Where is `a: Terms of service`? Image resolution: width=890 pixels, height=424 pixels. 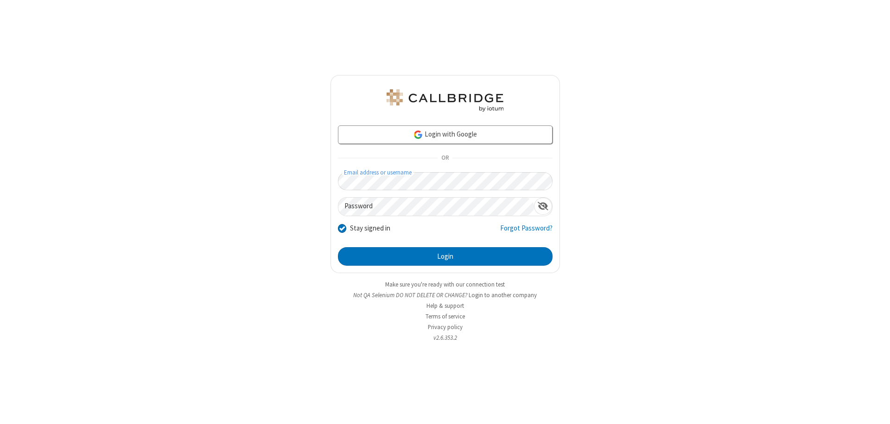 a: Terms of service is located at coordinates (445, 316).